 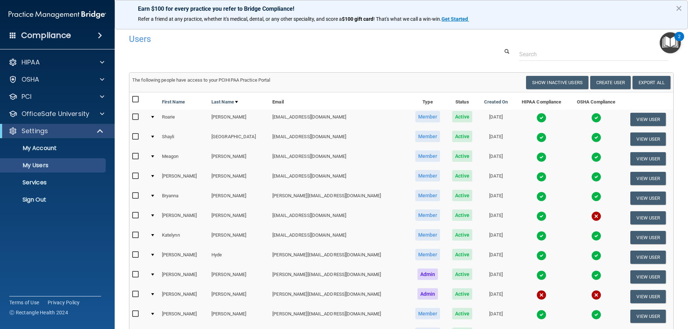 What do you see at coordinates (30, 80) in the screenshot?
I see `p: OSHA` at bounding box center [30, 80].